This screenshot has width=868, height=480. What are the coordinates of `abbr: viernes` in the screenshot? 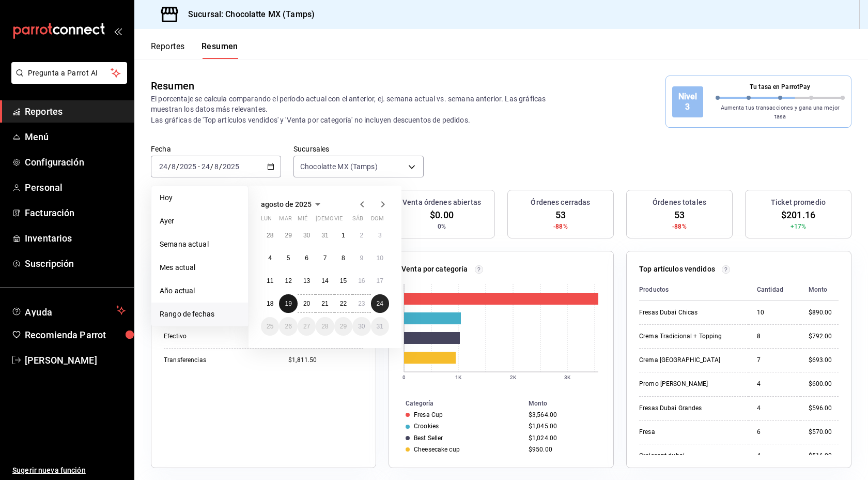 It's located at (338, 220).